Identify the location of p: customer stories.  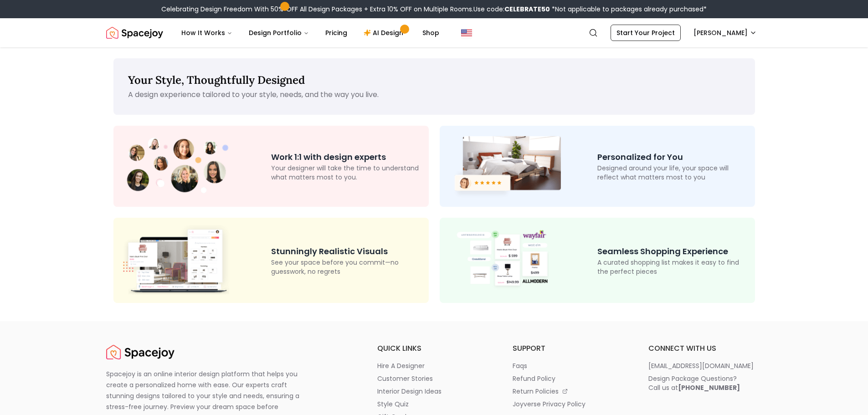
(405, 379).